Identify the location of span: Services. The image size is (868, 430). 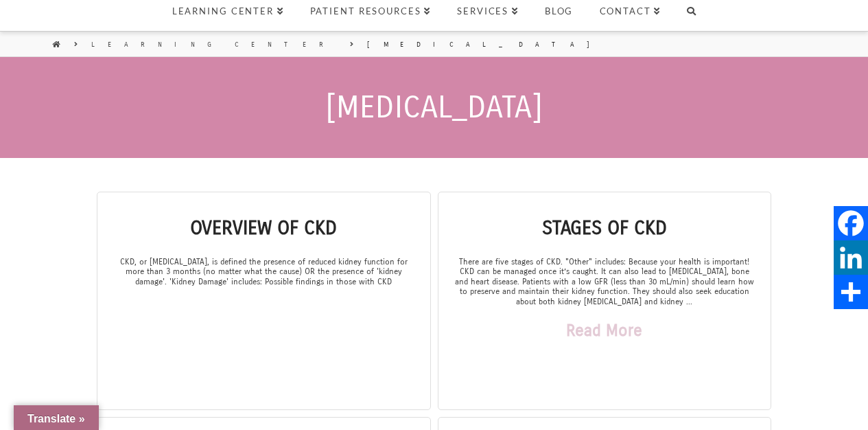
(488, 11).